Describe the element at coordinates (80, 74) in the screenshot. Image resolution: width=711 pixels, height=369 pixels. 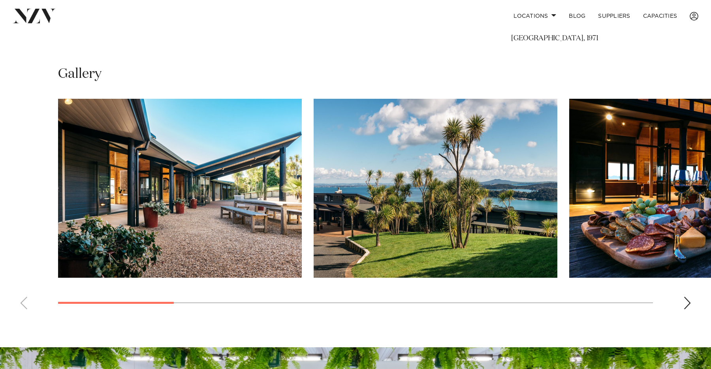
I see `h2: Gallery` at that location.